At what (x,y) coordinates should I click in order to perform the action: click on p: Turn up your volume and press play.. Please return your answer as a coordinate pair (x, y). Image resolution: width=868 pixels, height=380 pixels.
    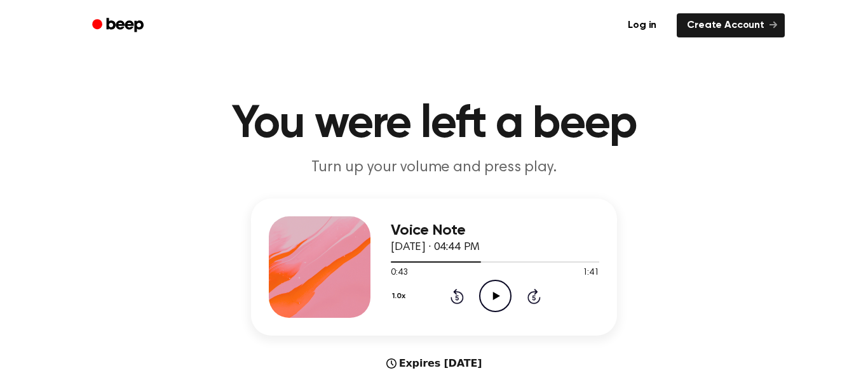
    Looking at the image, I should click on (434, 168).